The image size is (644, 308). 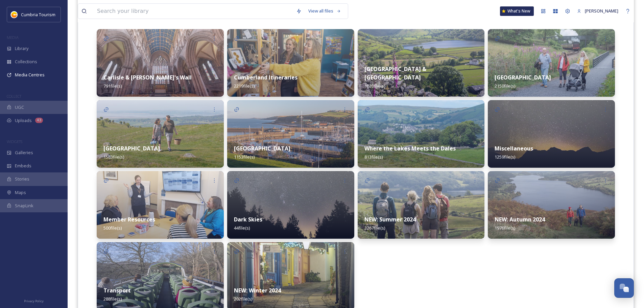 I want to click on strong: Where the Lakes Meets the Dales, so click(x=410, y=149).